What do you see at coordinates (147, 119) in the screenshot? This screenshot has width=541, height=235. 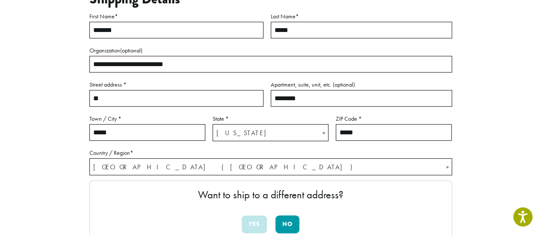 I see `label: Town / City` at bounding box center [147, 119].